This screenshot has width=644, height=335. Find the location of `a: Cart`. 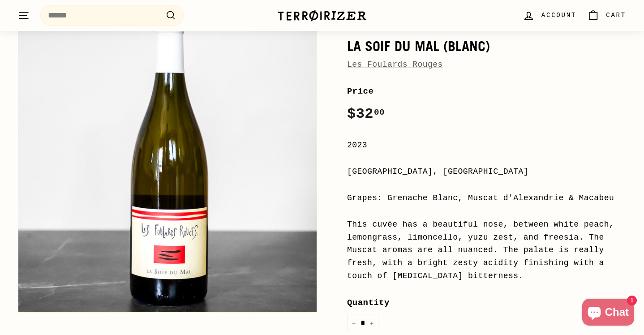

a: Cart is located at coordinates (606, 16).